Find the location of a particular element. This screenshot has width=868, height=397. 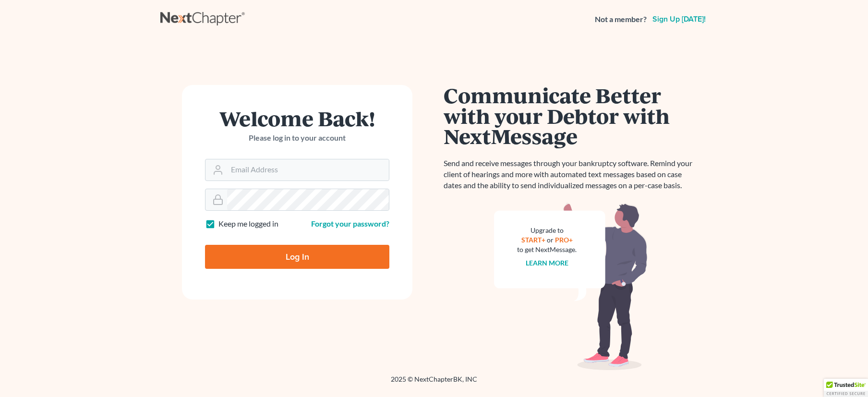

h1: Communicate Better with your Debtor with NextMessage is located at coordinates (571, 116).